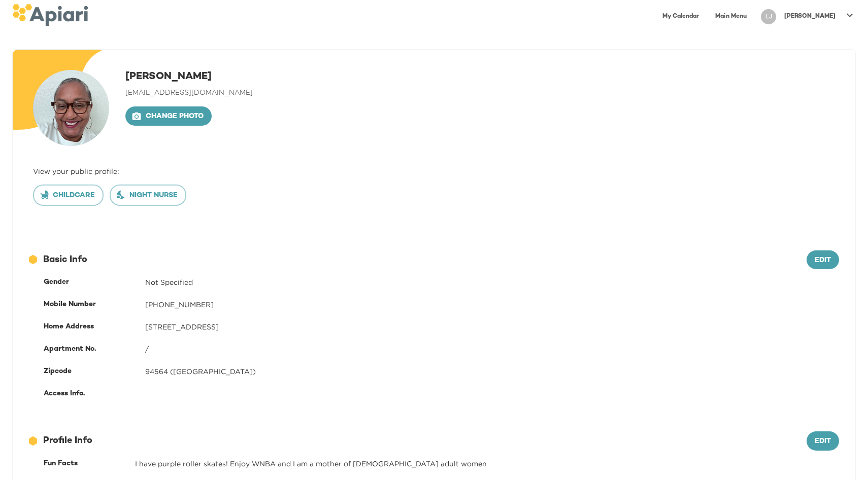  What do you see at coordinates (148, 194) in the screenshot?
I see `a: Night nurse` at bounding box center [148, 194].